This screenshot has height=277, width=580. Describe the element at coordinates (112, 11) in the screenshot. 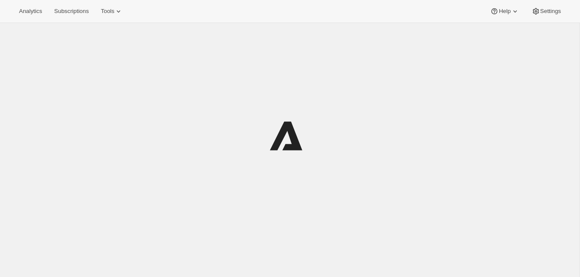

I see `button: Tools` at that location.